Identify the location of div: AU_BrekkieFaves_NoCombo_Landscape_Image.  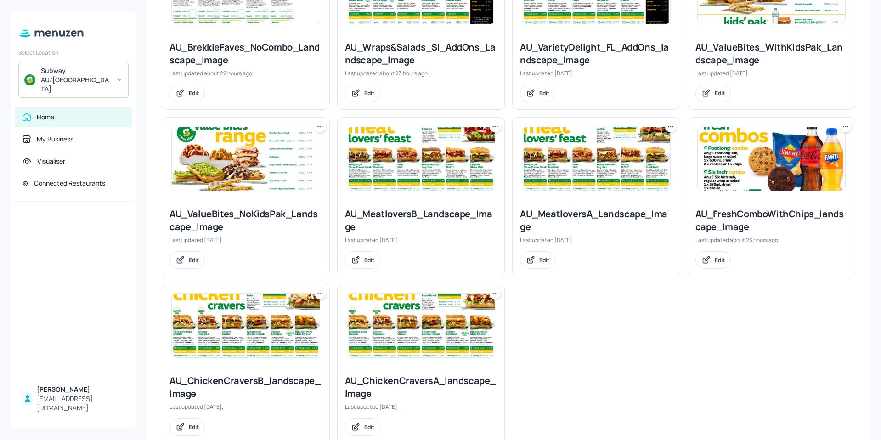
(246, 54).